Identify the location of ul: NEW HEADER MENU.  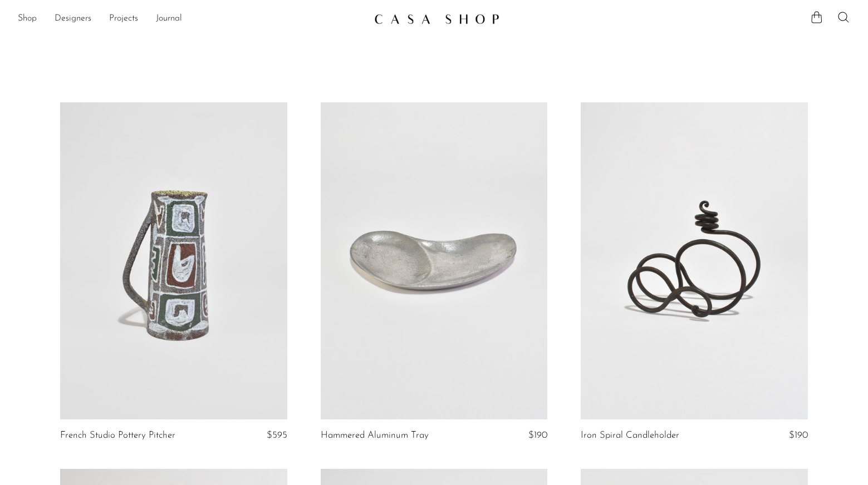
(191, 19).